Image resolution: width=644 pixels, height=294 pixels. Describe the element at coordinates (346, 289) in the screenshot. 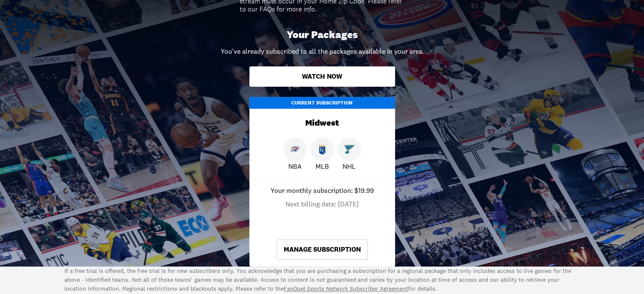

I see `a: FanDuel Sports Network Subscriber Agreement` at that location.